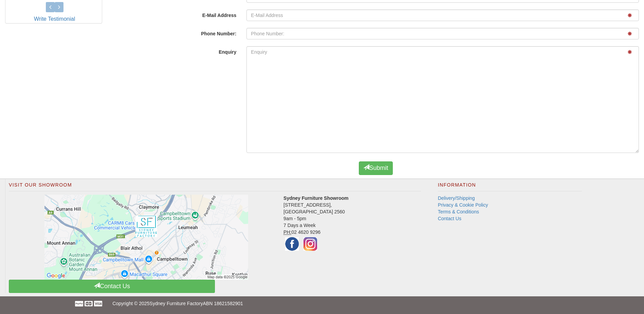 The width and height of the screenshot is (644, 314). What do you see at coordinates (310, 244) in the screenshot?
I see `img: Instagram` at bounding box center [310, 244].